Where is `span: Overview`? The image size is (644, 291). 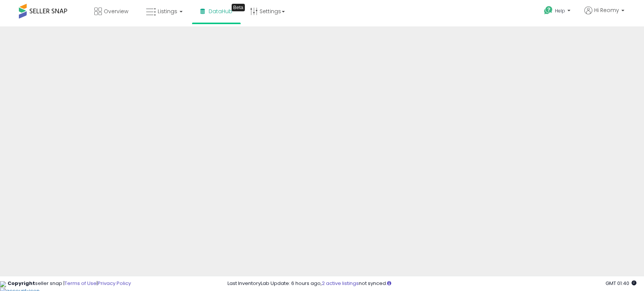 span: Overview is located at coordinates (116, 11).